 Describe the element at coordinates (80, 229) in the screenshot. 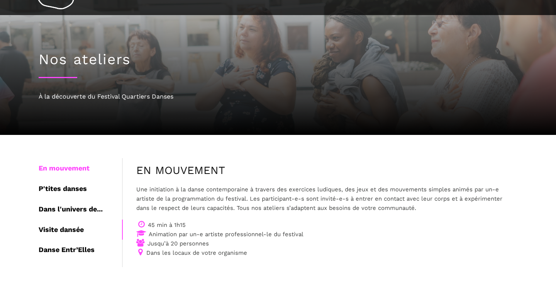

I see `div: Visite dansée` at that location.